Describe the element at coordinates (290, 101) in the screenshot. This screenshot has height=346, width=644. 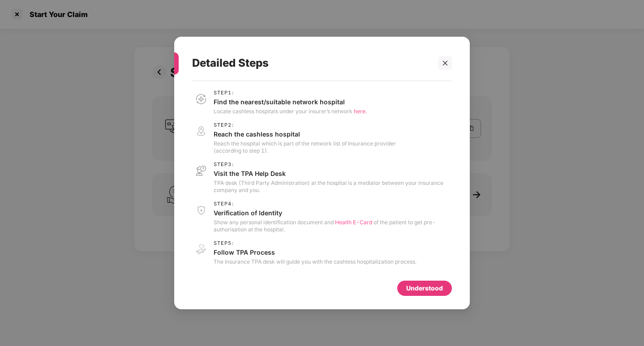
I see `p: Find the nearest/suitable network hospital` at that location.